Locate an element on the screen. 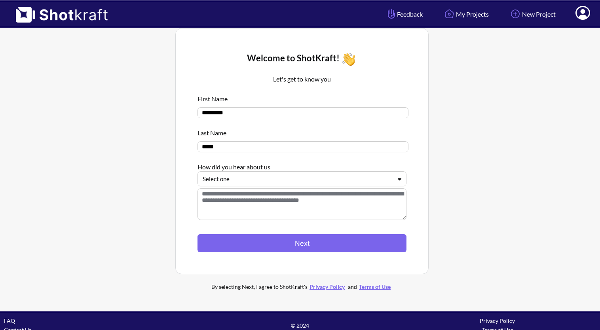 The height and width of the screenshot is (330, 600). span: © 2024 is located at coordinates (300, 325).